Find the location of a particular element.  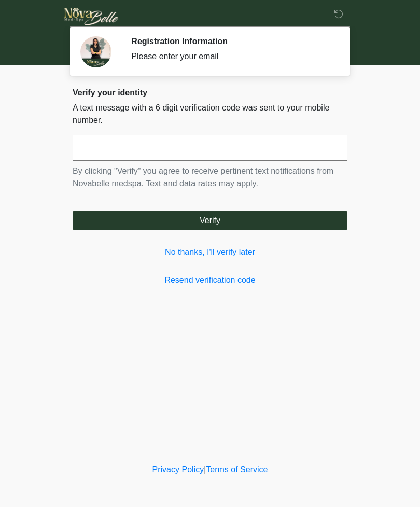

a: Resend verification code is located at coordinates (210, 280).